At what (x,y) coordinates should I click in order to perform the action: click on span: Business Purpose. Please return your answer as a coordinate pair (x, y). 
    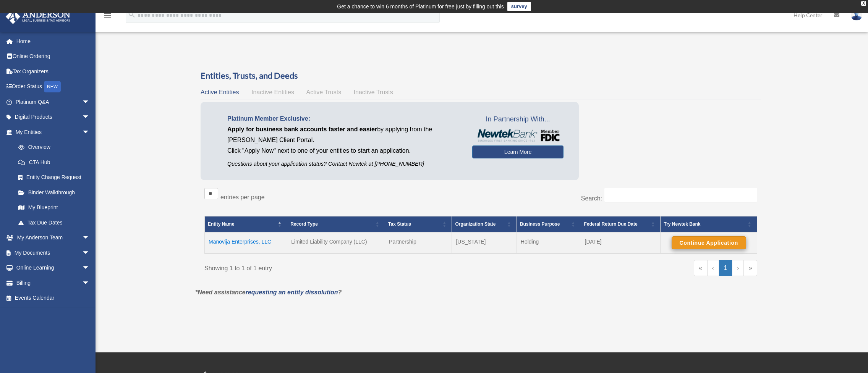
    Looking at the image, I should click on (540, 224).